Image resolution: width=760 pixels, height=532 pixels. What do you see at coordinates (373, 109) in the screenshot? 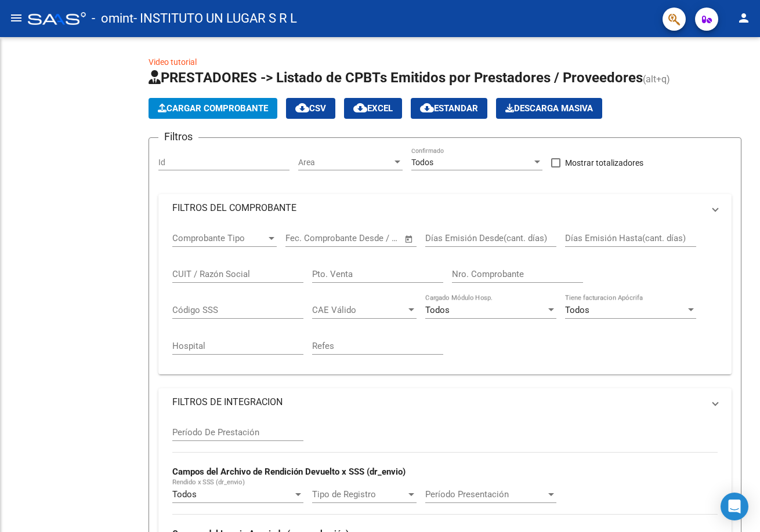
I see `button: EXCEL` at bounding box center [373, 109].